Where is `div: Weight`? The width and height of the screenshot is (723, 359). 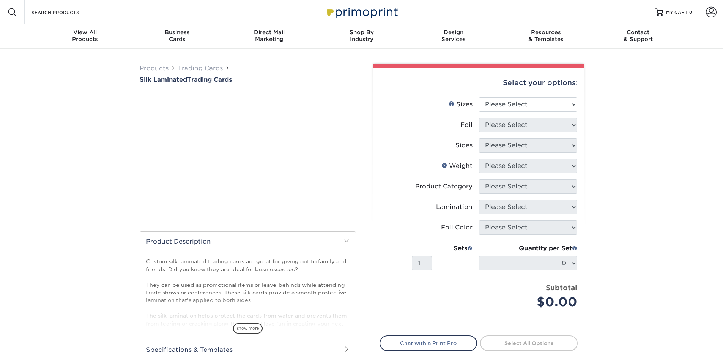
div: Weight is located at coordinates (457, 166).